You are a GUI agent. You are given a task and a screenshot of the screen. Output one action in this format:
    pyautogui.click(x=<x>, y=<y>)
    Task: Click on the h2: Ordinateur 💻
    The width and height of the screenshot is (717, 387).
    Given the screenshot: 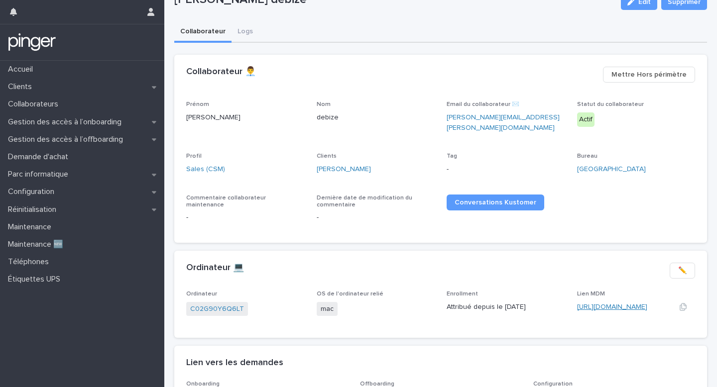 What is the action you would take?
    pyautogui.click(x=215, y=268)
    